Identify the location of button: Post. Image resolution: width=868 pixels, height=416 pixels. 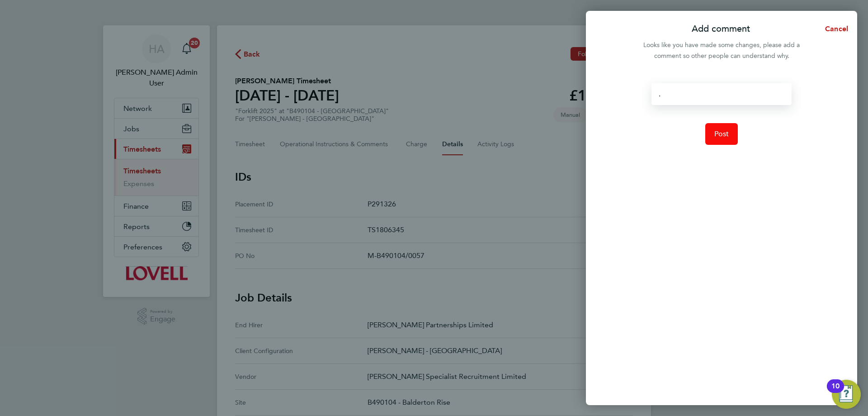
(721, 134).